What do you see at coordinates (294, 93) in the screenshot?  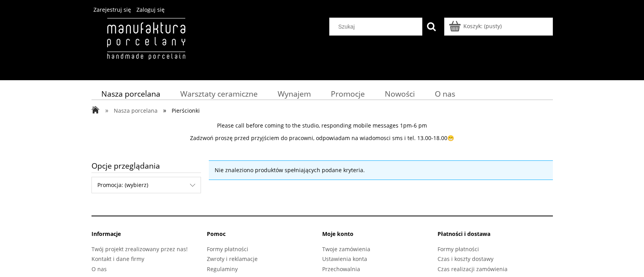 I see `span: Wynajem` at bounding box center [294, 93].